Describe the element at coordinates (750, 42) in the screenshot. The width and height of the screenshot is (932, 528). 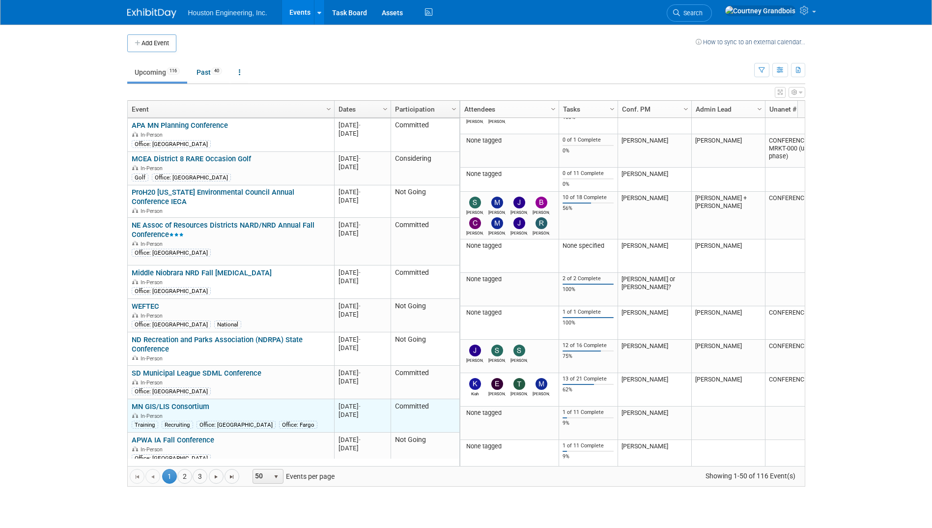
I see `a: How to sync to an external calendar...` at that location.